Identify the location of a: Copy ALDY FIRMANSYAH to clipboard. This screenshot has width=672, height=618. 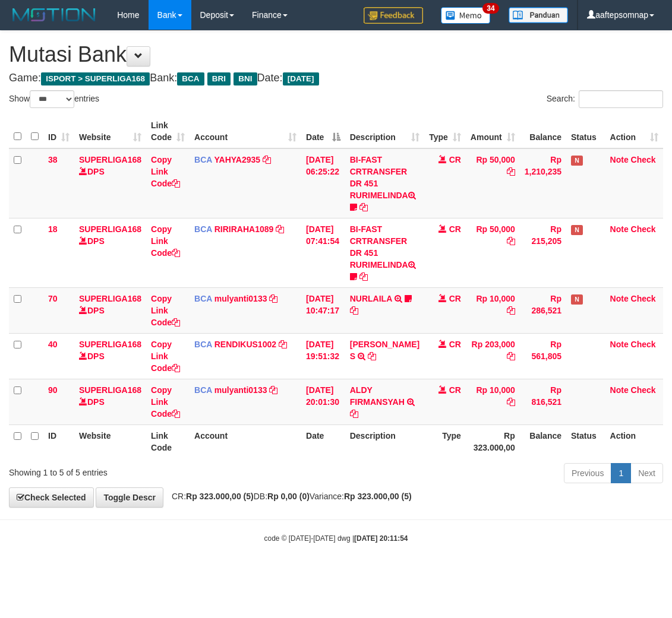
(354, 414).